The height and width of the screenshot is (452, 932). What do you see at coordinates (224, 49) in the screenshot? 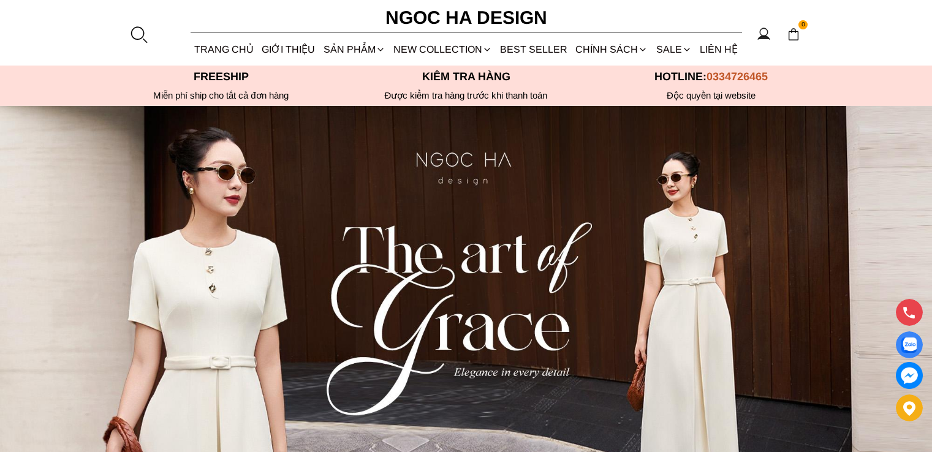
I see `a: TRANG CHỦ` at bounding box center [224, 49].